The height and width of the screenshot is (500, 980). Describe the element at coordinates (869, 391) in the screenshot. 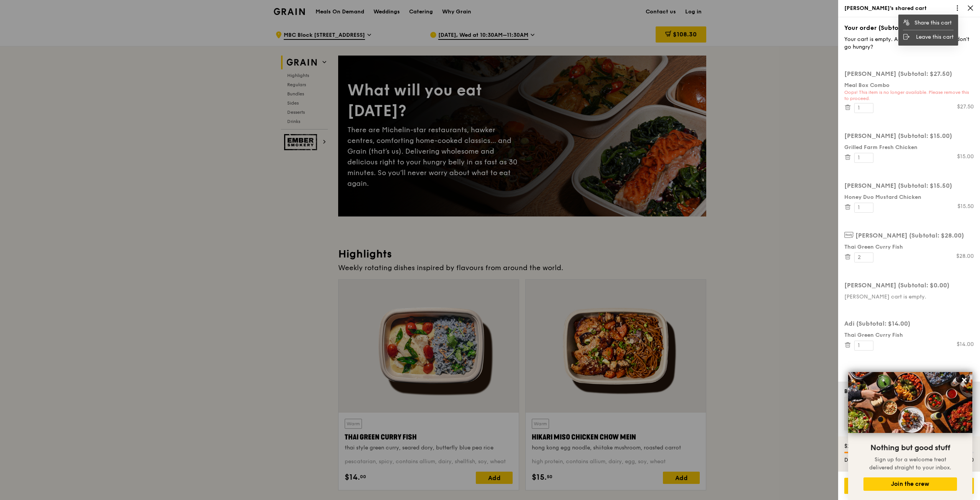

I see `div: Better paired with` at that location.